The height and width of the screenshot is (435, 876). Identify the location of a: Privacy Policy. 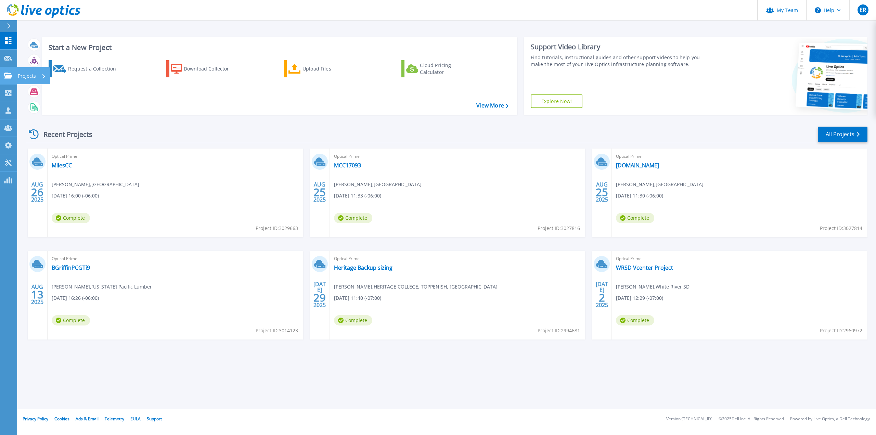
(35, 418).